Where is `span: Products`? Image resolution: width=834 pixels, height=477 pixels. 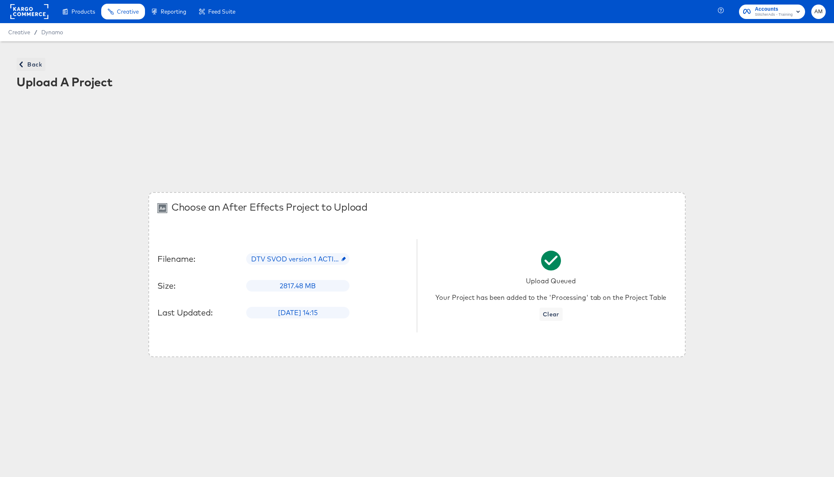
span: Products is located at coordinates (83, 12).